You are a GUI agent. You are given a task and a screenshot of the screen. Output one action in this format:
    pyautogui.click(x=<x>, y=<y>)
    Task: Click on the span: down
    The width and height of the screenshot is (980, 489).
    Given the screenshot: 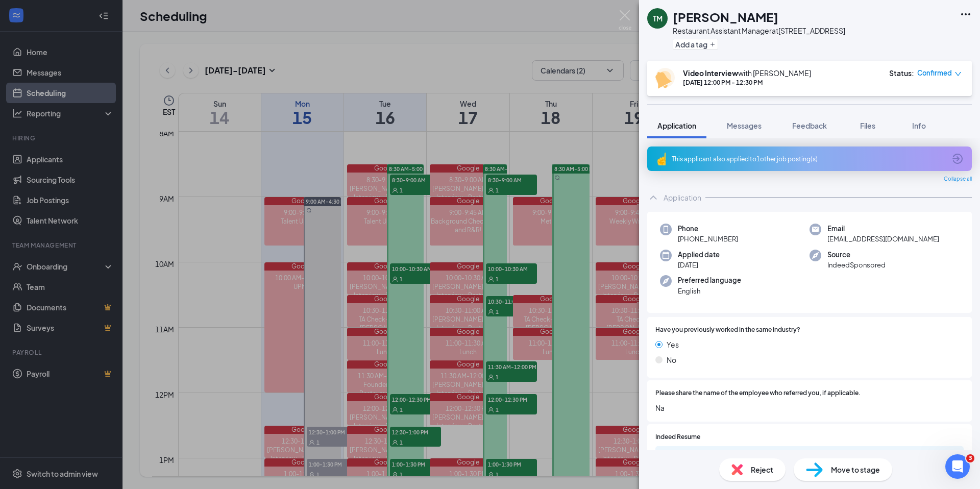 What is the action you would take?
    pyautogui.click(x=958, y=74)
    